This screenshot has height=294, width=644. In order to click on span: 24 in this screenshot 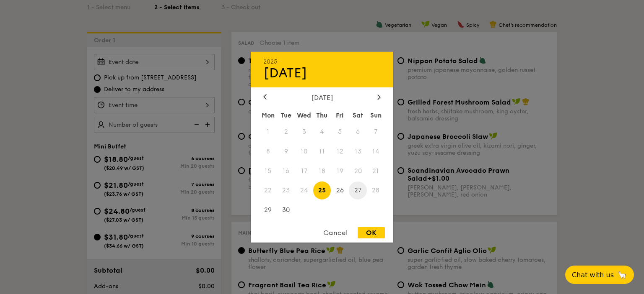, I will do `click(304, 190)`.